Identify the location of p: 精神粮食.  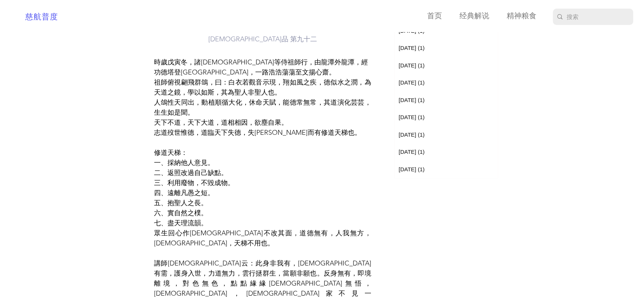
(522, 16).